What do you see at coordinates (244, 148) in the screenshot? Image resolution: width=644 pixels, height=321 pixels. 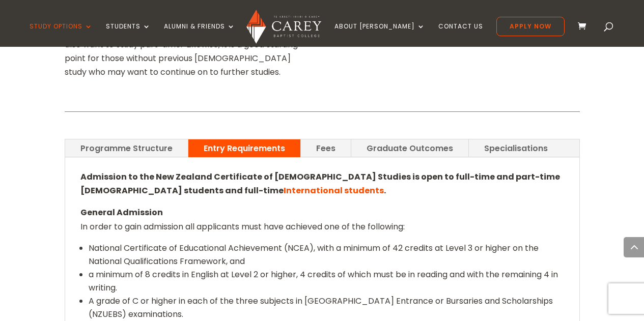 I see `a: Entry Requirements` at bounding box center [244, 148].